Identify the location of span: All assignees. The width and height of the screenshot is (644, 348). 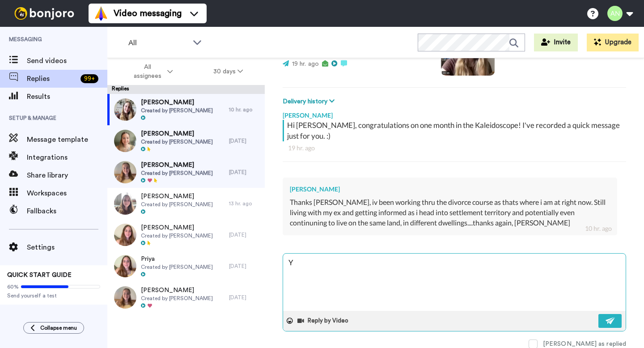
(147, 71).